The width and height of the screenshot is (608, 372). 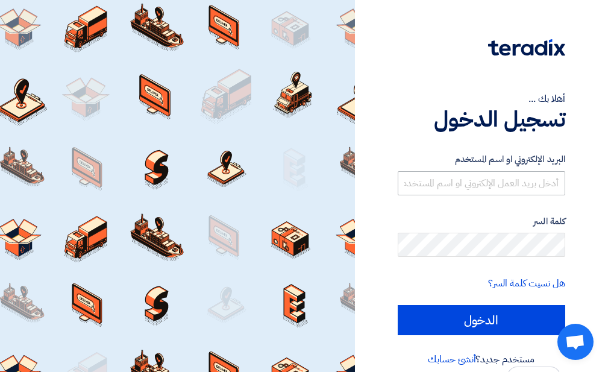 I want to click on h1: تسجيل الدخول, so click(x=481, y=119).